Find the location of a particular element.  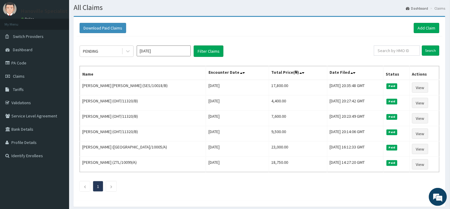

a: Online is located at coordinates (28, 19).